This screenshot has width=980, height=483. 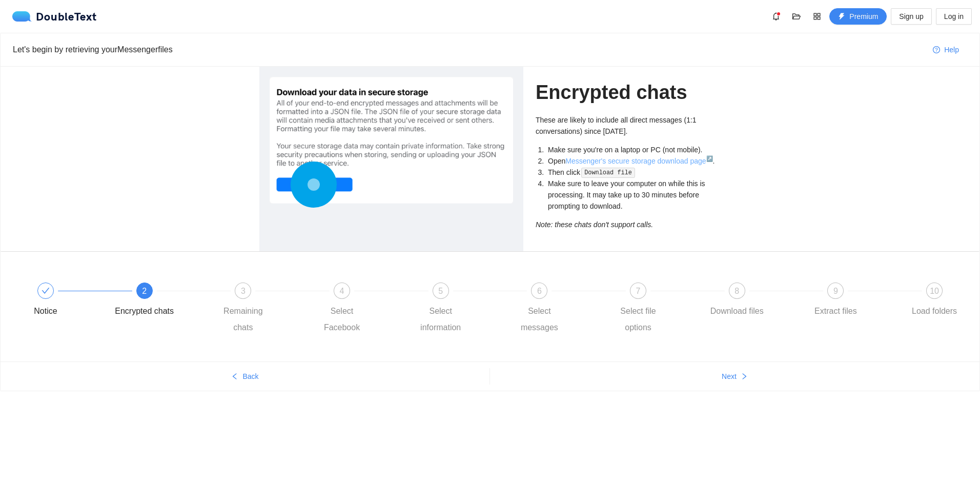 I want to click on span: 4, so click(x=342, y=290).